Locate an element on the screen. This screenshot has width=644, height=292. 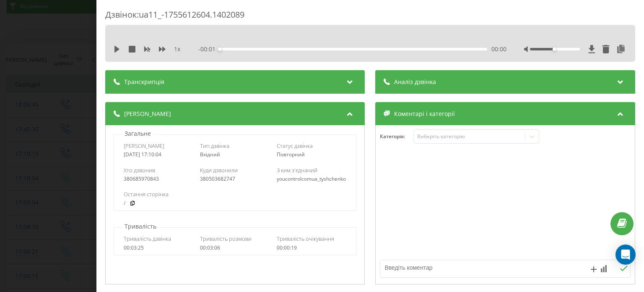
div: Виберіть категорію is located at coordinates (470, 136).